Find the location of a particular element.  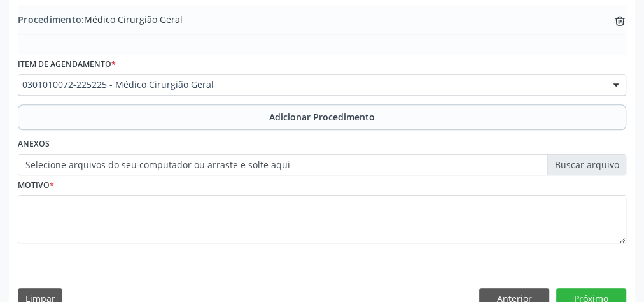

label: Item de agendamento is located at coordinates (67, 64).